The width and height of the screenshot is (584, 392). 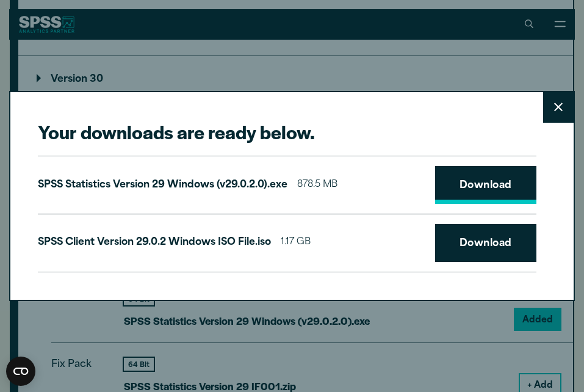 I want to click on p: SPSS Client Version 29.0.2 Windows ISO File.iso, so click(x=155, y=242).